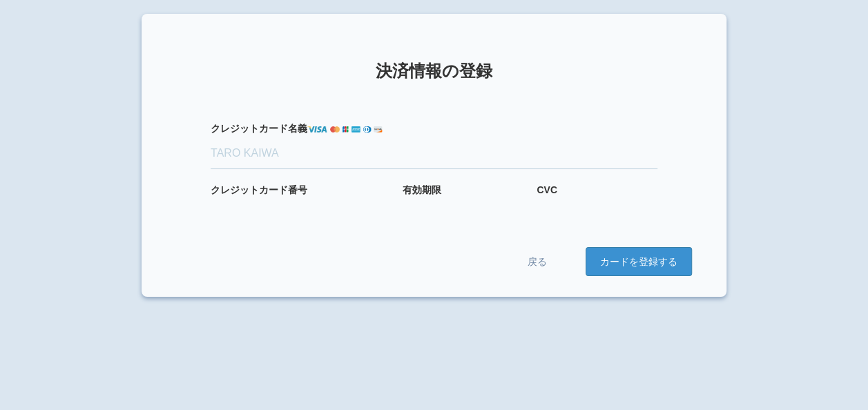  Describe the element at coordinates (300, 190) in the screenshot. I see `label: カード番号` at that location.